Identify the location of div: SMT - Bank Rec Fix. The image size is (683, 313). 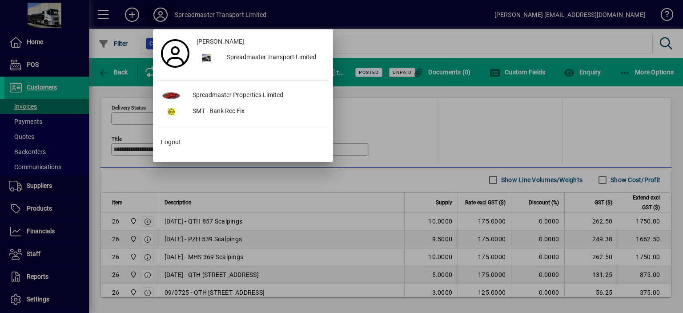
(257, 112).